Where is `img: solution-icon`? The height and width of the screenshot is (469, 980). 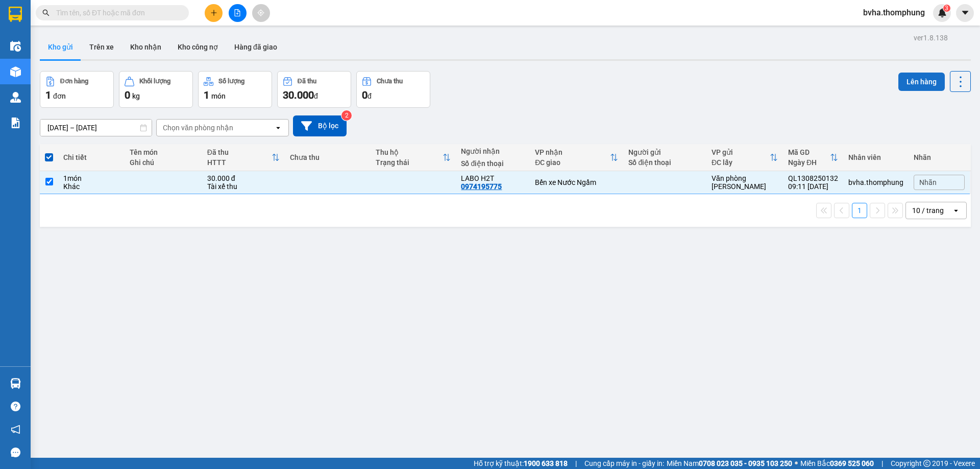 img: solution-icon is located at coordinates (15, 122).